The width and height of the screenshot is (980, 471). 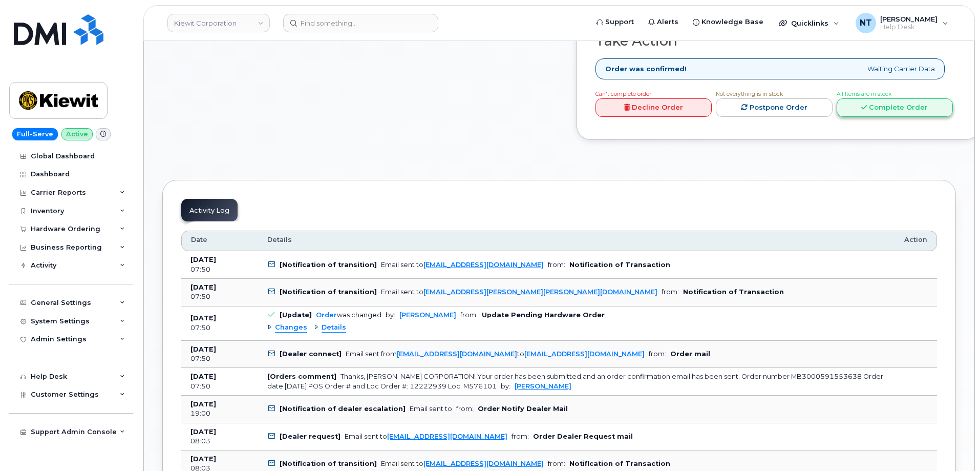 What do you see at coordinates (728, 22) in the screenshot?
I see `a: Knowledge Base` at bounding box center [728, 22].